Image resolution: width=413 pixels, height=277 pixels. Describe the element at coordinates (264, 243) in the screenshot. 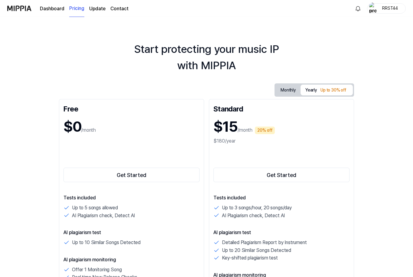

I see `p: Detailed Plagiarism Report by Instrument` at that location.